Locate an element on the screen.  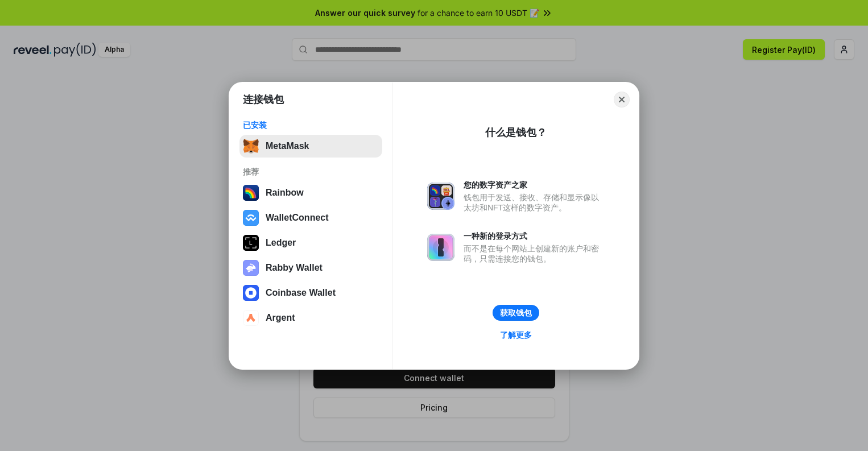
div: 获取钱包 is located at coordinates (516, 313).